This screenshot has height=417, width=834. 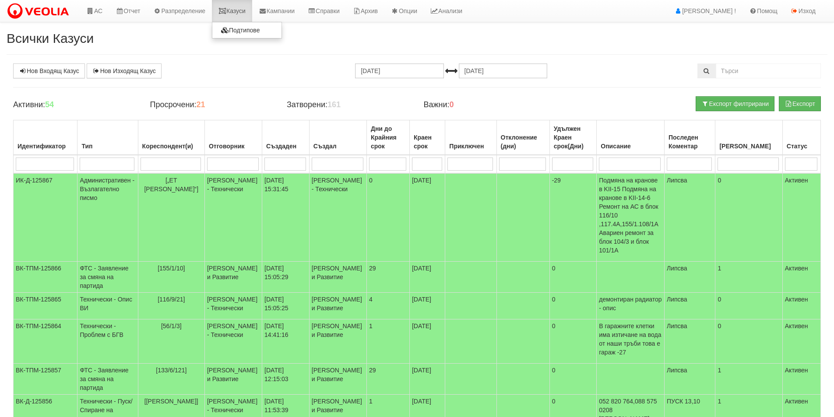 I want to click on span: ПУСК 13,10, so click(x=683, y=401).